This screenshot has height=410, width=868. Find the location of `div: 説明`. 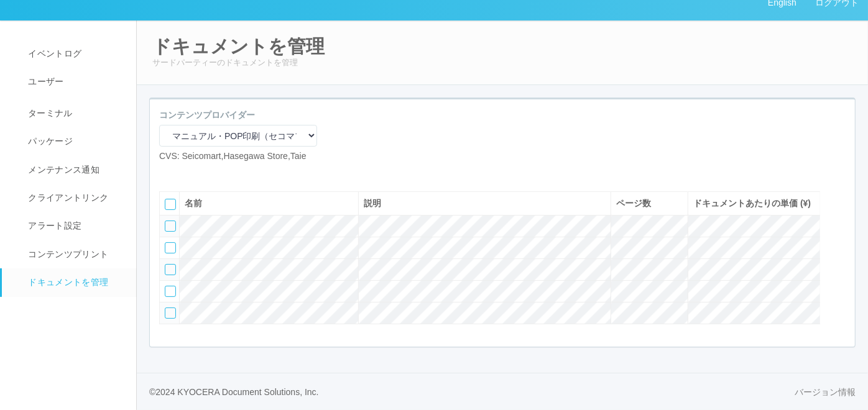

div: 説明 is located at coordinates (485, 203).